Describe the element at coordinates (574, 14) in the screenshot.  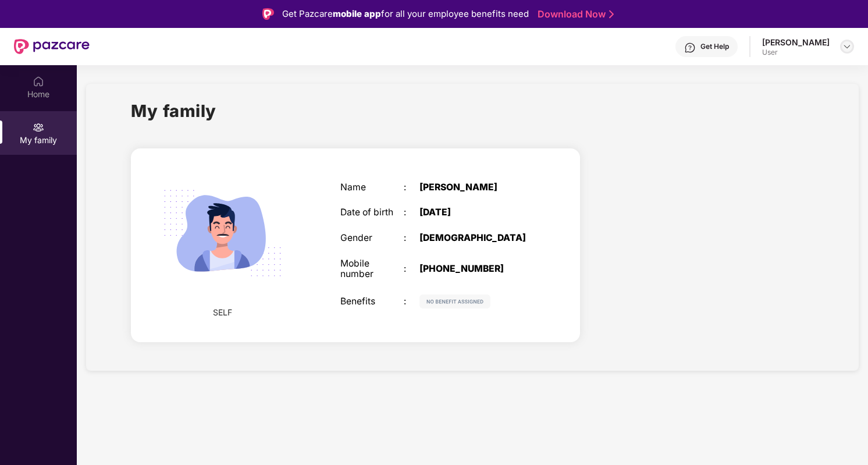
I see `a: Download Now` at that location.